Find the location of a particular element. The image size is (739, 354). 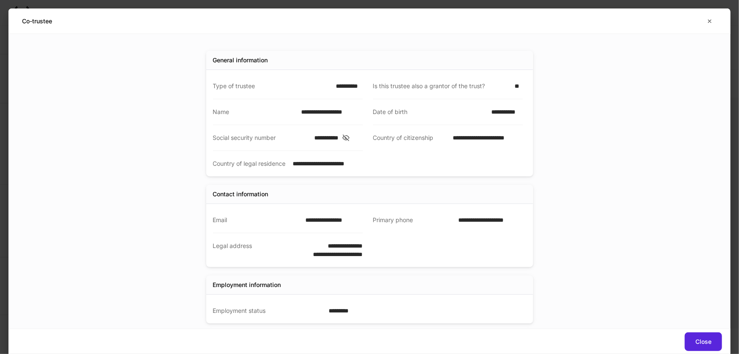

div: Social security number is located at coordinates (261, 138).